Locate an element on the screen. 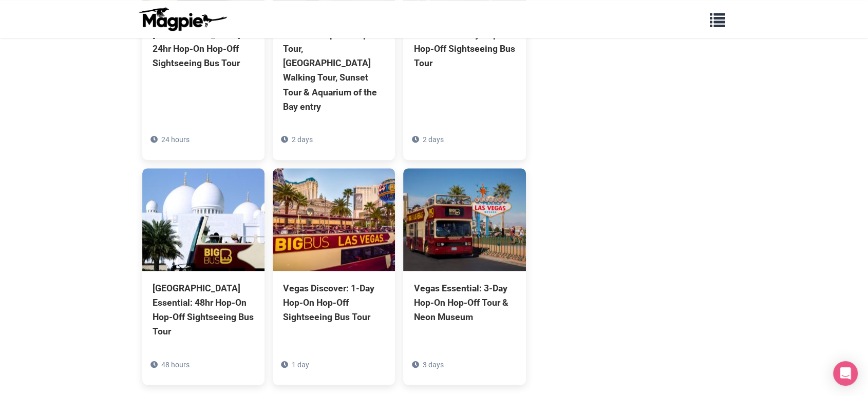 The image size is (868, 396). a: Vegas Discover: 1-Day Hop-On Hop-Off Sightseeing Bus Tour 1 day is located at coordinates (334, 270).